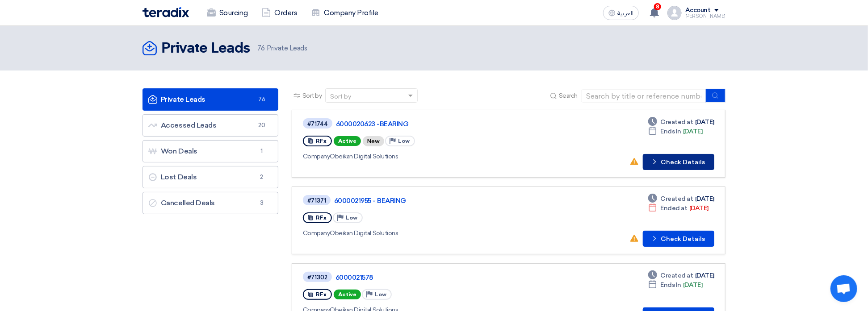 This screenshot has height=311, width=868. What do you see at coordinates (698, 10) in the screenshot?
I see `div: Account` at bounding box center [698, 10].